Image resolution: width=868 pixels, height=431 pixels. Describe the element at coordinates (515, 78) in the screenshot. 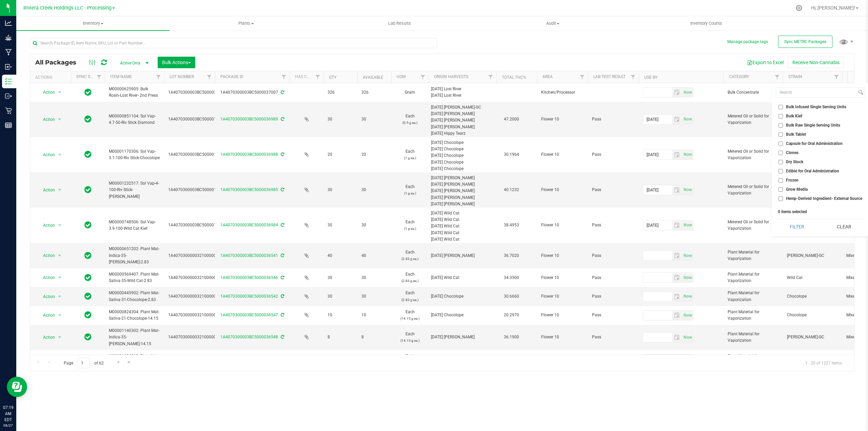

I see `a: Total THC%` at that location.